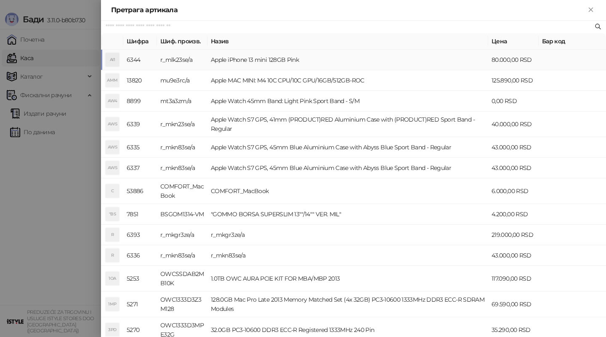 The height and width of the screenshot is (337, 606). What do you see at coordinates (140, 147) in the screenshot?
I see `td: 6335` at bounding box center [140, 147].